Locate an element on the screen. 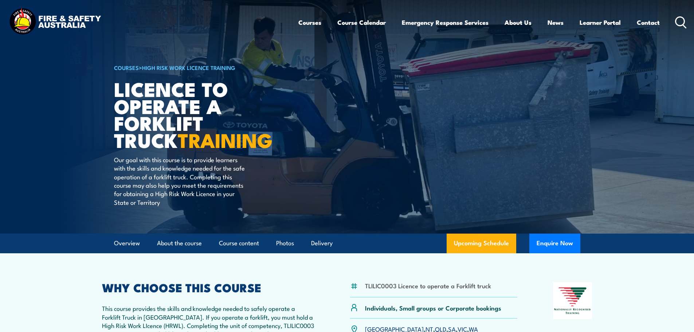 This screenshot has height=332, width=694. p: Individuals, Small groups or Corporate bookings is located at coordinates (433, 307).